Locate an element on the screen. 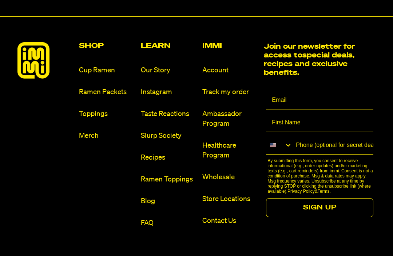  img: United States is located at coordinates (273, 145).